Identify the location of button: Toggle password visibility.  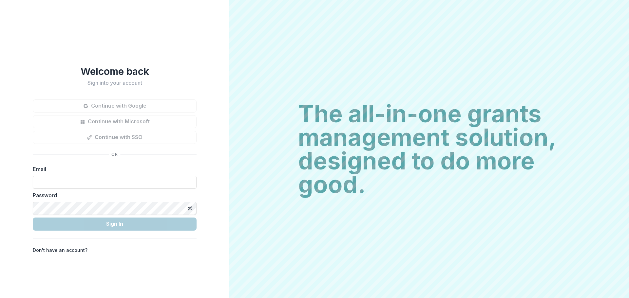
(190, 209).